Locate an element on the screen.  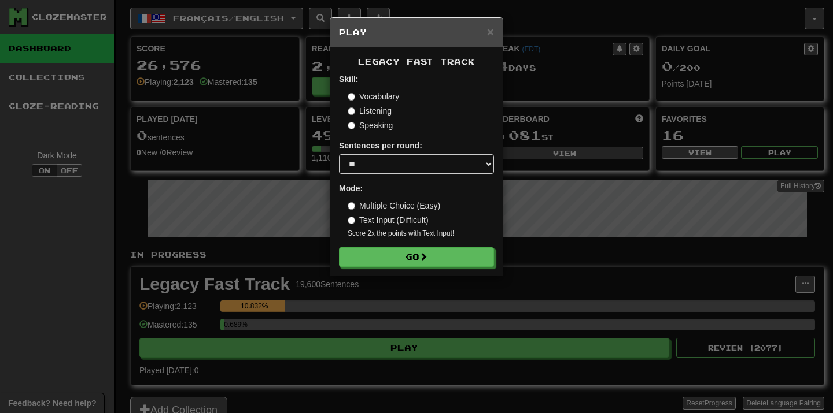
input: Multiple Choice (Easy) is located at coordinates (351, 206).